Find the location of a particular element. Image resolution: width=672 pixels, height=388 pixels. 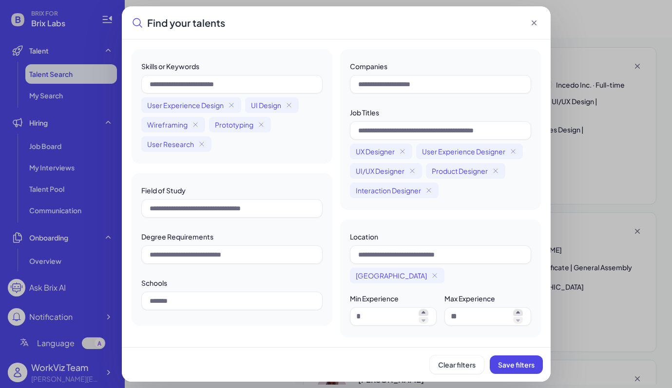

label: Companies is located at coordinates (368, 66).